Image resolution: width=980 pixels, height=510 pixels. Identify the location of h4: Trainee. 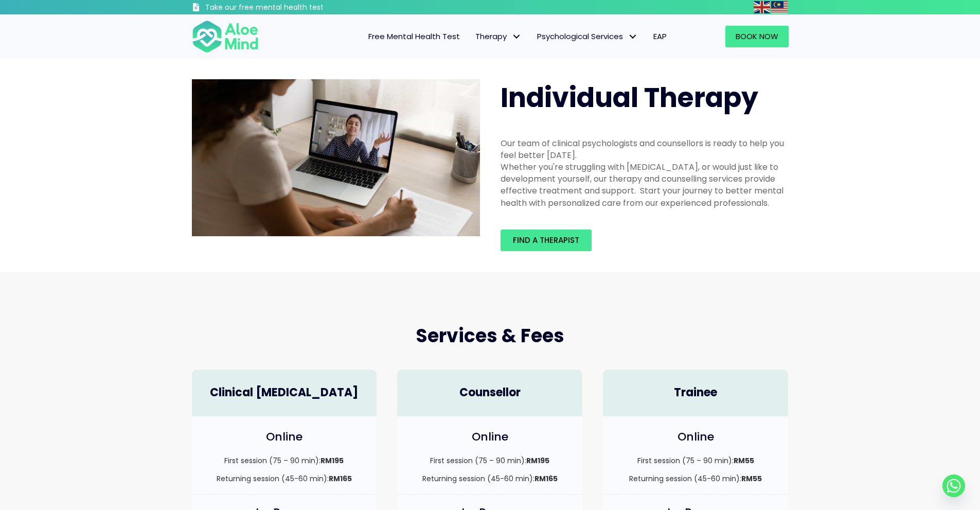
(696, 393).